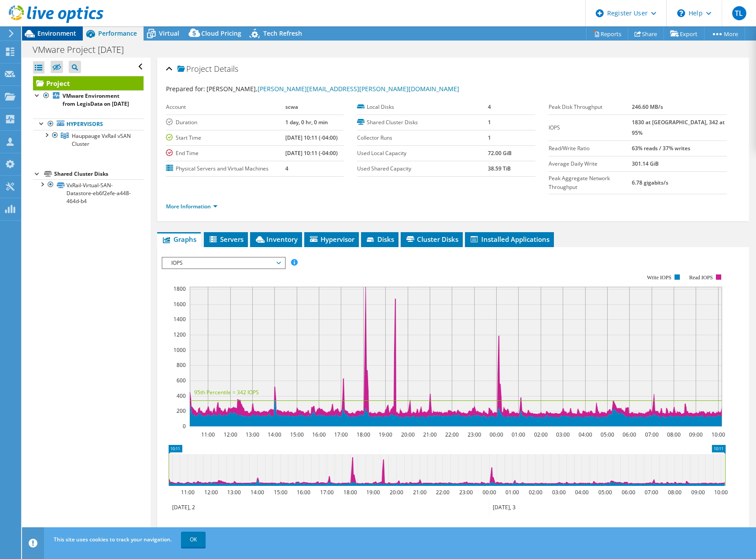 The image size is (756, 559). Describe the element at coordinates (226, 153) in the screenshot. I see `label: End Time` at that location.